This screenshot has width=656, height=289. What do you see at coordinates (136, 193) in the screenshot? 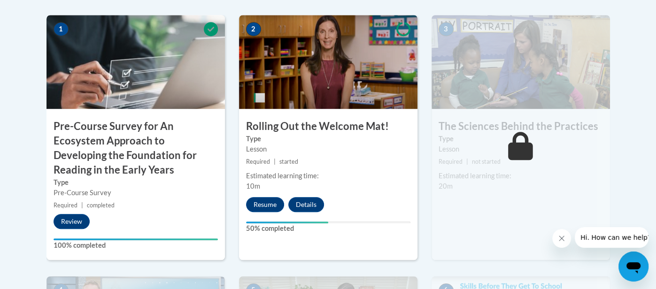
I see `div: Pre-Course Survey` at bounding box center [136, 193].